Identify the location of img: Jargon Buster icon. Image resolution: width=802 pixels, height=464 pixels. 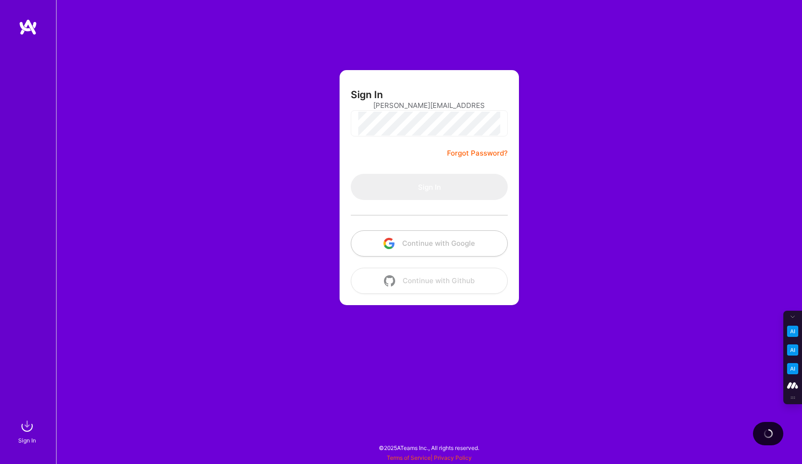
(792, 368).